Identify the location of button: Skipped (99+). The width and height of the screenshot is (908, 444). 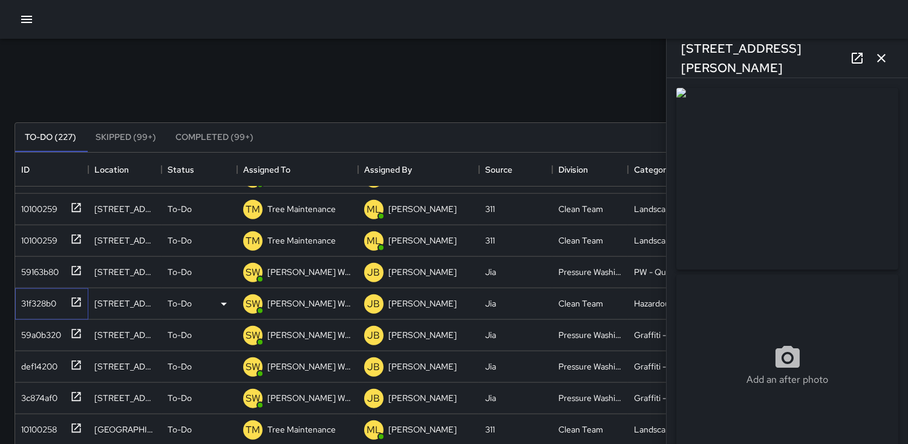
(126, 137).